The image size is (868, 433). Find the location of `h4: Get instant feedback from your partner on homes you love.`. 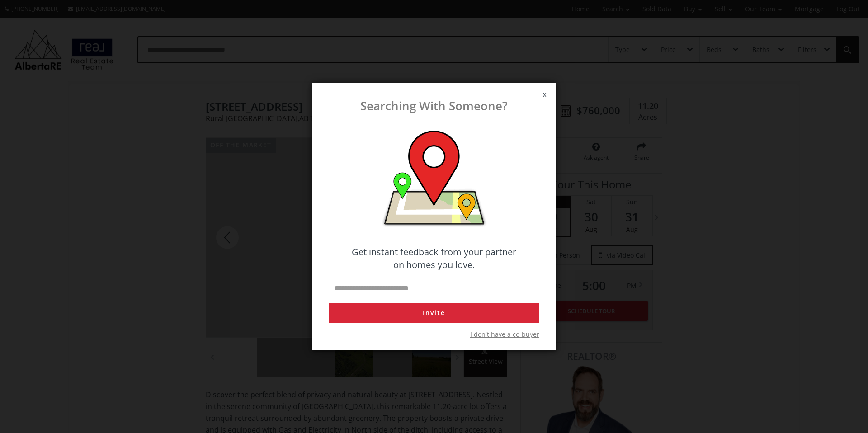

h4: Get instant feedback from your partner on homes you love. is located at coordinates (434, 258).